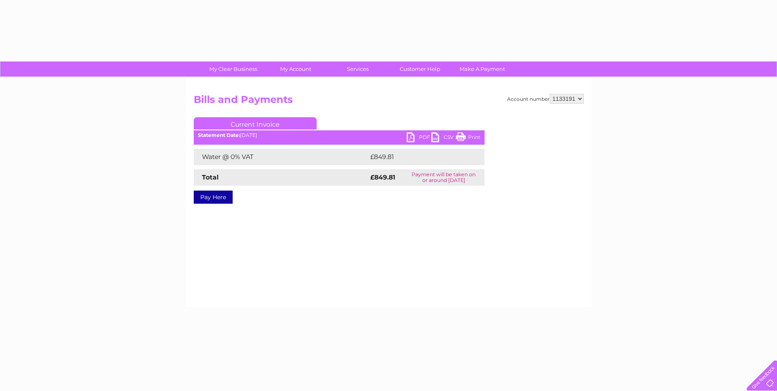 The width and height of the screenshot is (777, 391). I want to click on a: Print, so click(468, 138).